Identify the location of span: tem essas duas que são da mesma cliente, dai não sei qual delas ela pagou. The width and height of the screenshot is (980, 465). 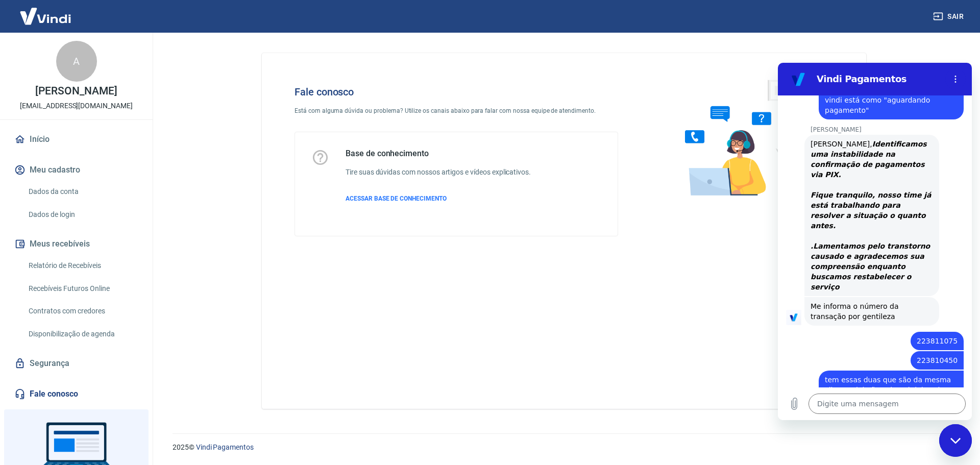
(111, 327).